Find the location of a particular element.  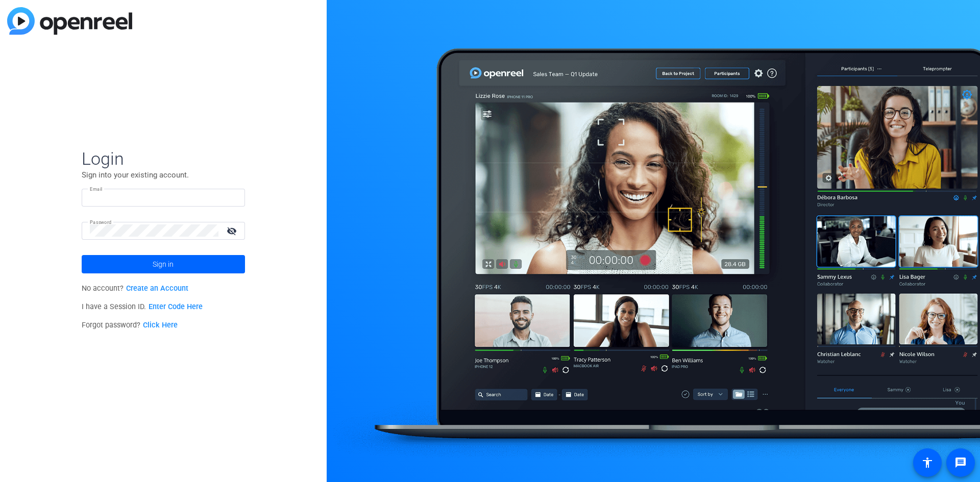

a: Create an Account is located at coordinates (157, 288).